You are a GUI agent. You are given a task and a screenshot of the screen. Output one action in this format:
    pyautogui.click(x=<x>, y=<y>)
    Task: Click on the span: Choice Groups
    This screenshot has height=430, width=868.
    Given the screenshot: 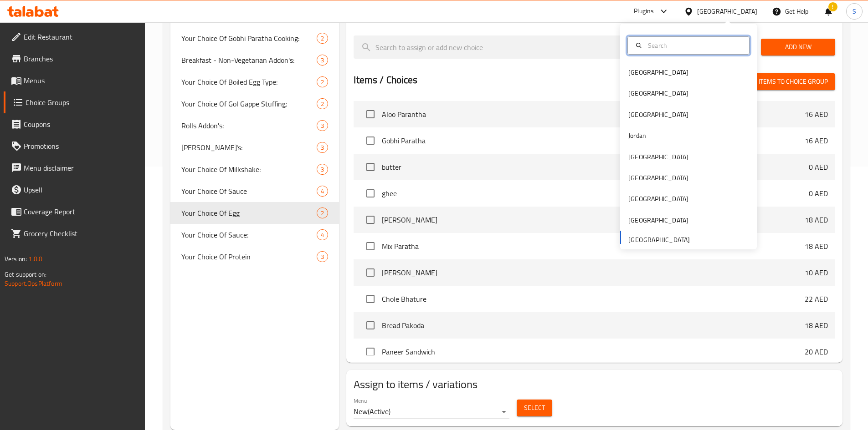 What is the action you would take?
    pyautogui.click(x=82, y=102)
    